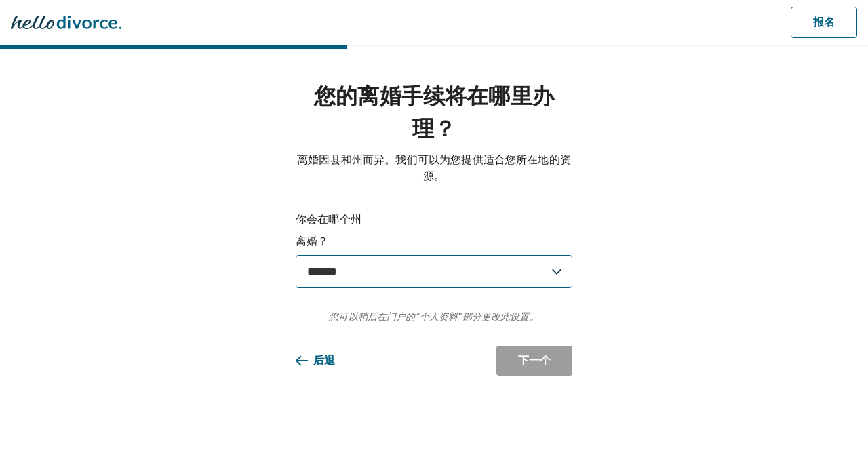  Describe the element at coordinates (433, 317) in the screenshot. I see `font: 您可以稍后在门户的“个人资料”部分更改此设置。` at that location.